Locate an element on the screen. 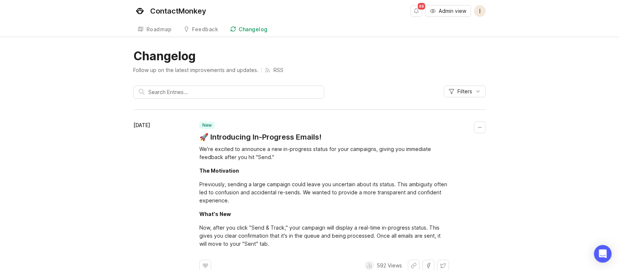  a: Changelog is located at coordinates (249, 29).